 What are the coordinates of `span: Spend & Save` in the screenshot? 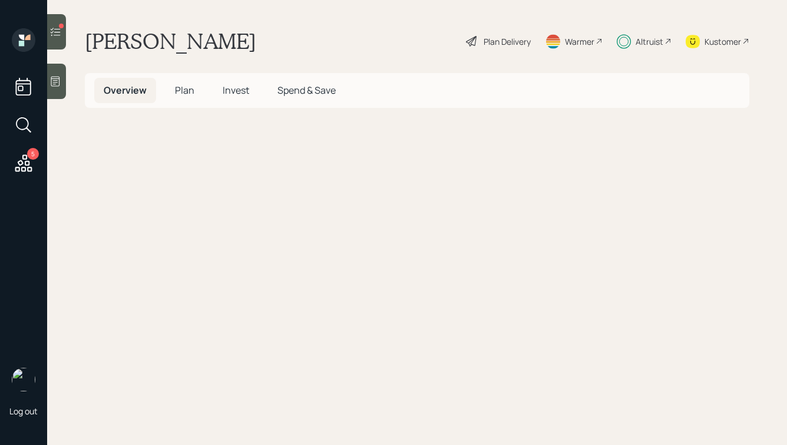 It's located at (306, 90).